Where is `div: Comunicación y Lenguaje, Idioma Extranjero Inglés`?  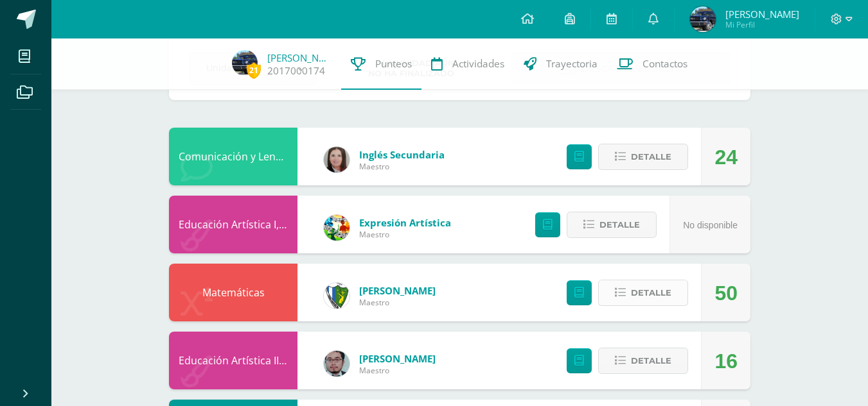
div: Comunicación y Lenguaje, Idioma Extranjero Inglés is located at coordinates (233, 157).